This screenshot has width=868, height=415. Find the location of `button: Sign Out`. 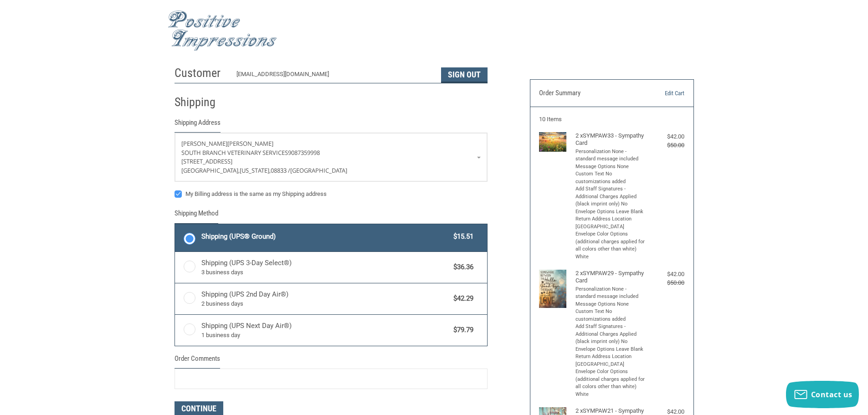

button: Sign Out is located at coordinates (464, 75).